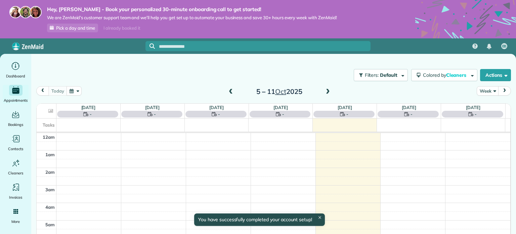 The image size is (516, 234). Describe the element at coordinates (73, 28) in the screenshot. I see `a: Pick a day and time` at that location.